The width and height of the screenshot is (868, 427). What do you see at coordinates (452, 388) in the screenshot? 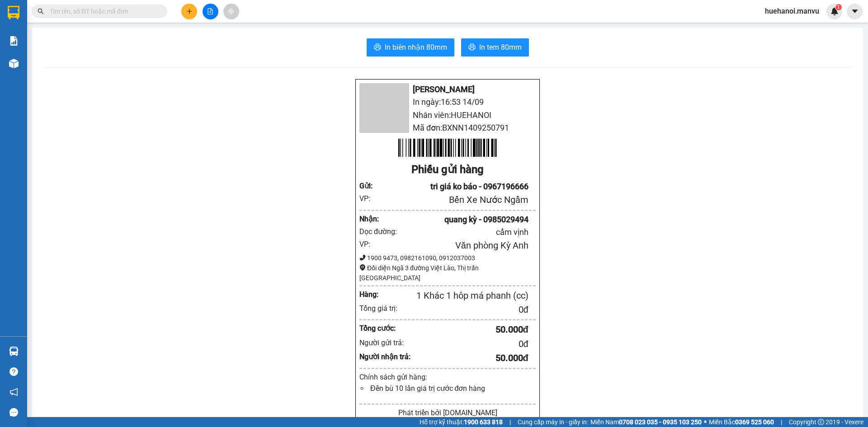
I see `li: Đền bù 10 lần giá trị cước đơn hàng` at bounding box center [452, 388].